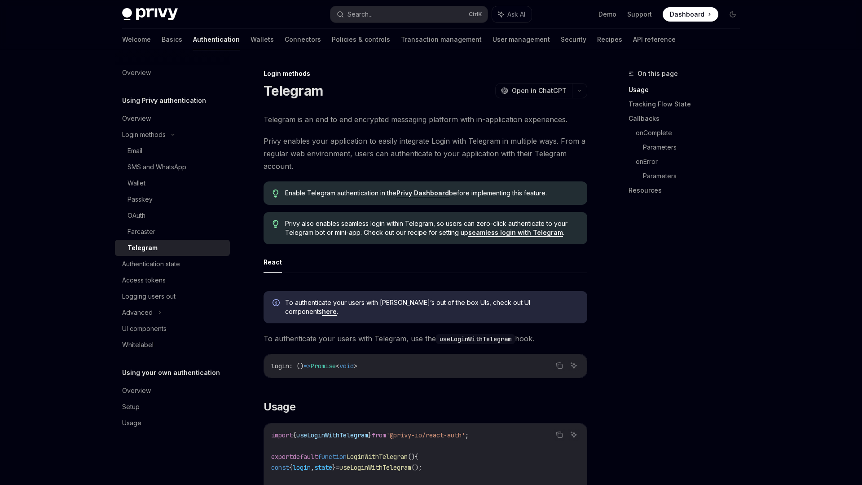  Describe the element at coordinates (136, 183) in the screenshot. I see `div: Wallet` at that location.